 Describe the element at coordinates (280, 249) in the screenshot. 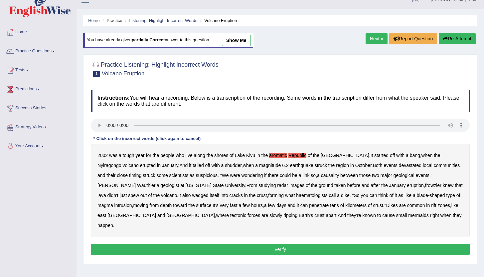

I see `button: Verify` at that location.